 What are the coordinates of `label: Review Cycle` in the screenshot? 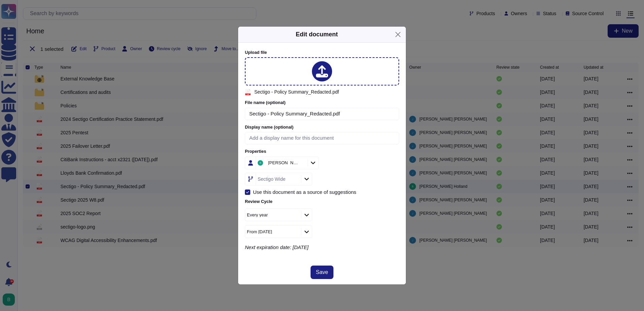 It's located at (322, 201).